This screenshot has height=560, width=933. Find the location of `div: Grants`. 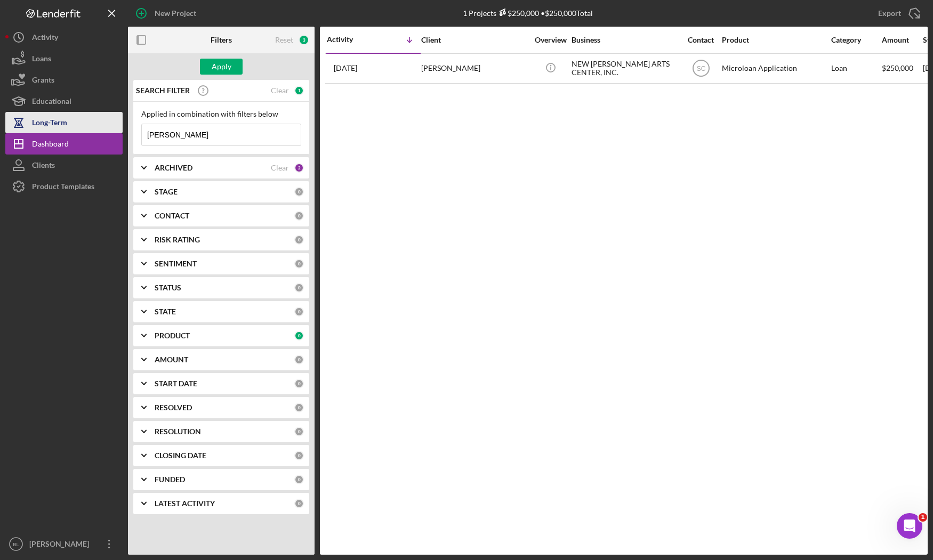

div: Grants is located at coordinates (43, 81).